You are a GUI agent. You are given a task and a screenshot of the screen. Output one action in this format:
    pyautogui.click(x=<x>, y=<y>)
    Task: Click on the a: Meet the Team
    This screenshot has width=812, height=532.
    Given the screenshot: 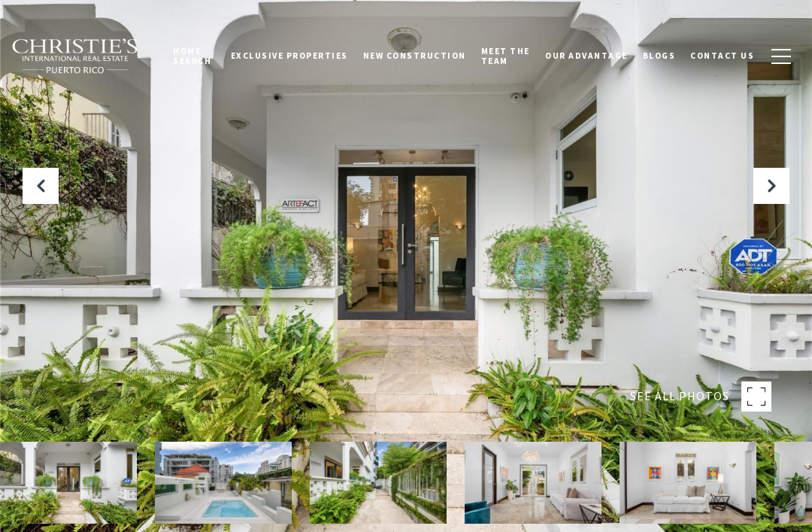 What is the action you would take?
    pyautogui.click(x=505, y=55)
    